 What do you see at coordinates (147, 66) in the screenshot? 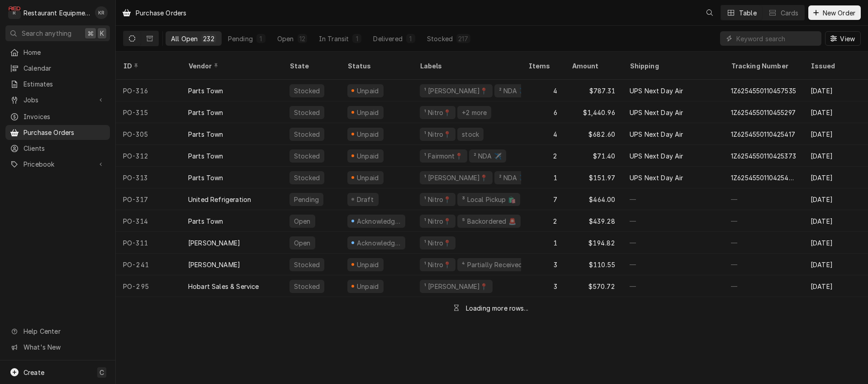
I see `div: ID` at bounding box center [147, 66].